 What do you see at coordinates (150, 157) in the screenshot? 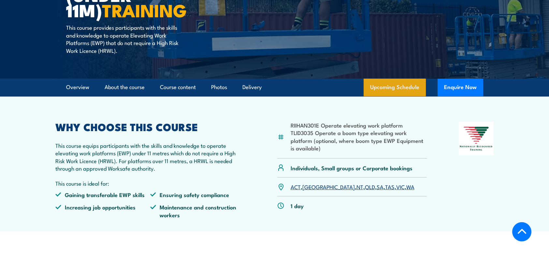
I see `p: This course equips participants with the skills and knowledge to operate elevating work platforms...` at bounding box center [150, 157].